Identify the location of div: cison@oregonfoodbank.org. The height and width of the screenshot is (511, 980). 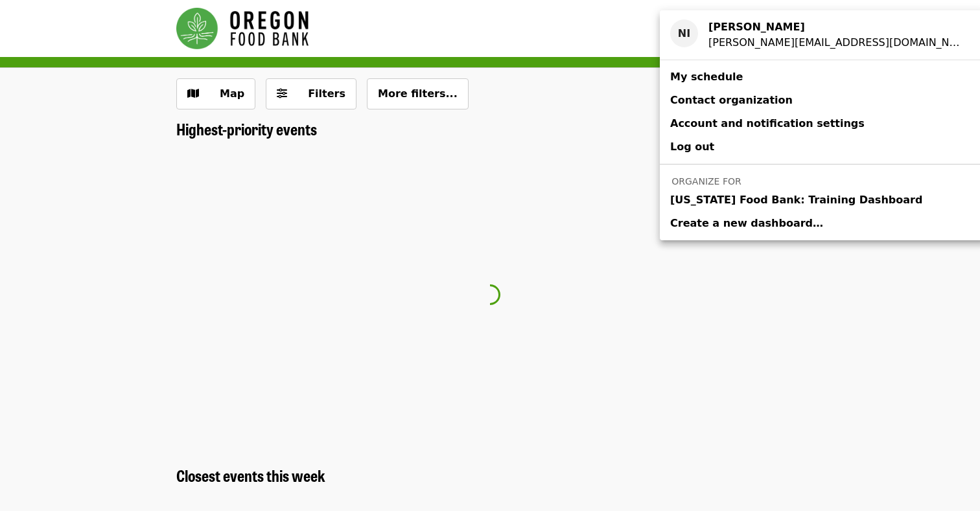
(837, 43).